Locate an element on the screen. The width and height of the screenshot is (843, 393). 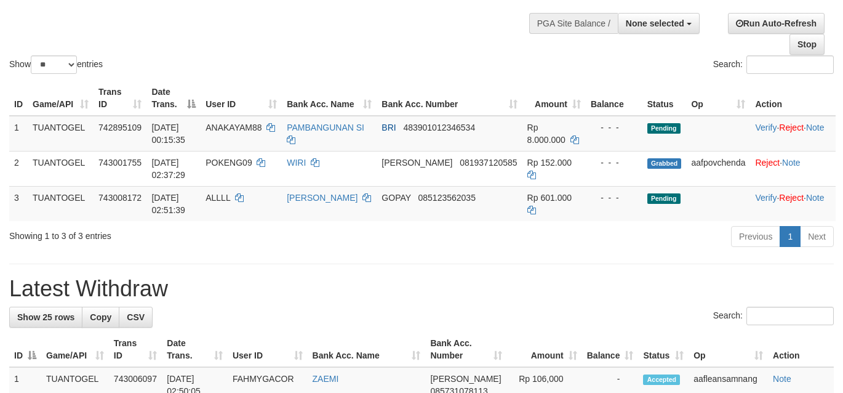
span: Copy is located at coordinates (100, 317).